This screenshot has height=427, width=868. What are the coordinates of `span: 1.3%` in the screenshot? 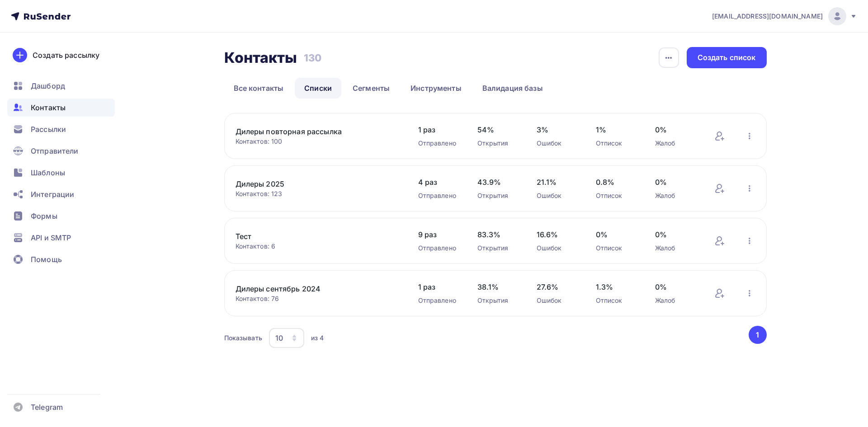 It's located at (617, 287).